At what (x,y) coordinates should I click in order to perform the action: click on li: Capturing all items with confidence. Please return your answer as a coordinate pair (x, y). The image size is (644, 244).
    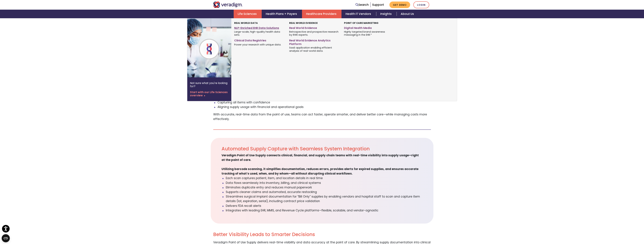
    Looking at the image, I should click on (324, 102).